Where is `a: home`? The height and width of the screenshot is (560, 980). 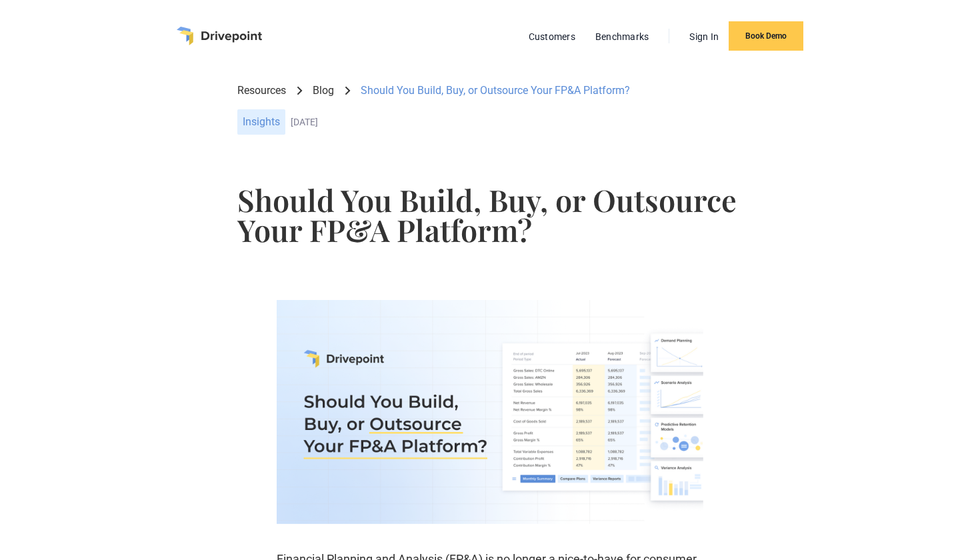 a: home is located at coordinates (219, 36).